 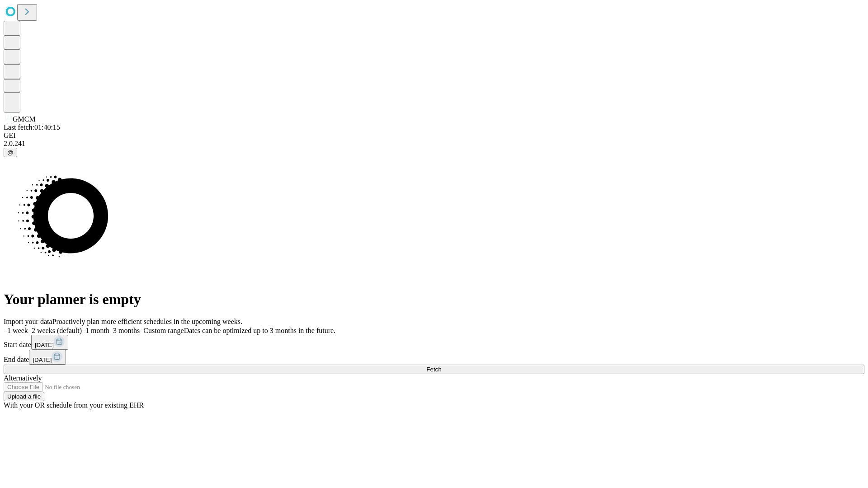 I want to click on span: Dates can be optimized up to 3 months in the future., so click(x=259, y=330).